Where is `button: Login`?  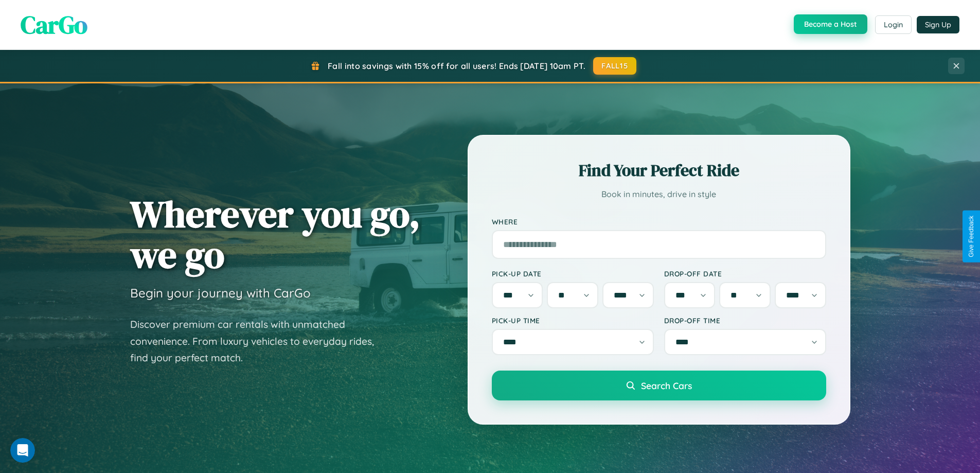 button: Login is located at coordinates (893, 25).